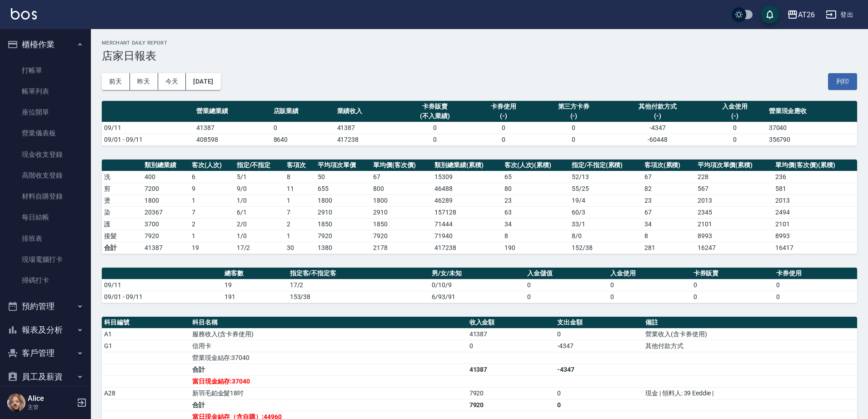 Image resolution: width=868 pixels, height=419 pixels. Describe the element at coordinates (300, 212) in the screenshot. I see `td: 7` at that location.